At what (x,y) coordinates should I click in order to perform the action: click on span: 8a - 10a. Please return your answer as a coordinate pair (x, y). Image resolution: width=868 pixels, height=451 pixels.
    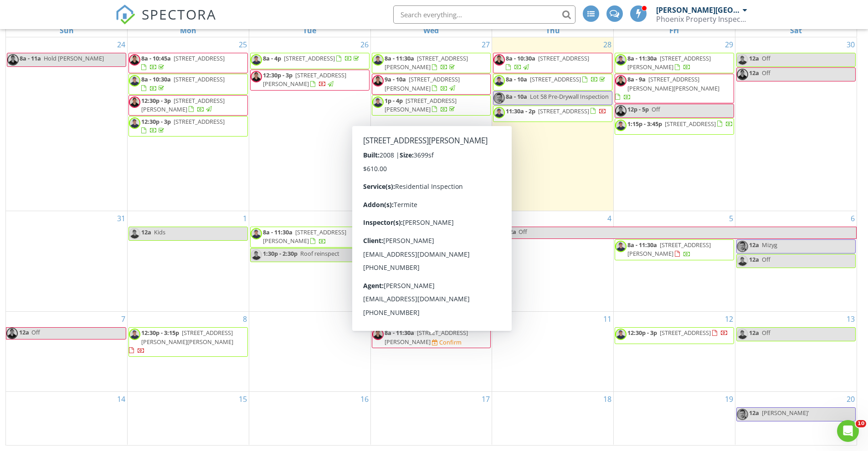
    Looking at the image, I should click on (516, 96).